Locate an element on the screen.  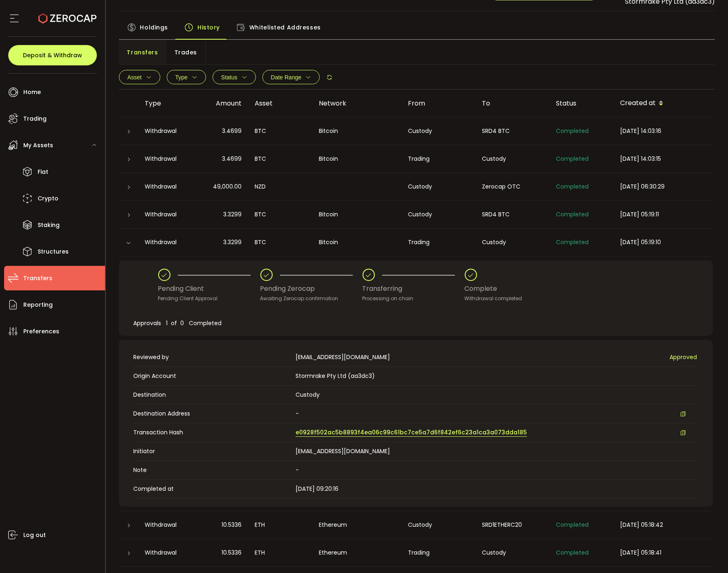
span: Custody is located at coordinates (308, 395).